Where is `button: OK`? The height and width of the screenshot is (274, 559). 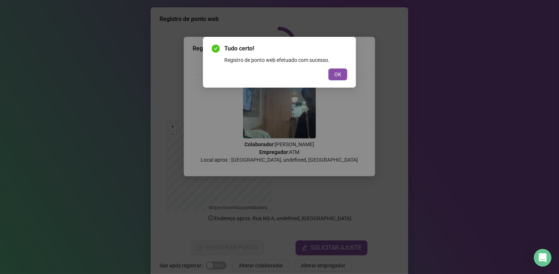
button: OK is located at coordinates (338, 74).